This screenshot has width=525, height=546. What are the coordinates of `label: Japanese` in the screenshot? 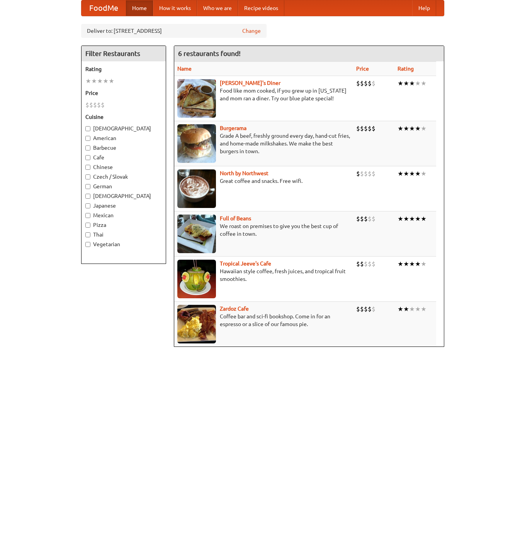 It's located at (124, 206).